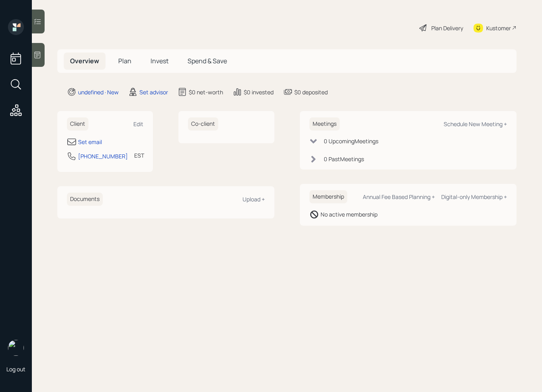 This screenshot has height=392, width=542. What do you see at coordinates (203, 124) in the screenshot?
I see `h6: Co-client` at bounding box center [203, 124].